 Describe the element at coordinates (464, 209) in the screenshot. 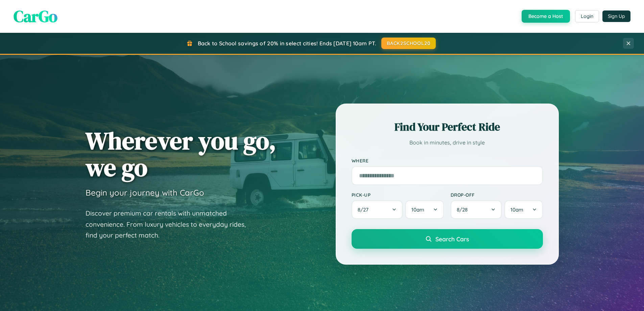

I see `span: 8 / 28` at that location.